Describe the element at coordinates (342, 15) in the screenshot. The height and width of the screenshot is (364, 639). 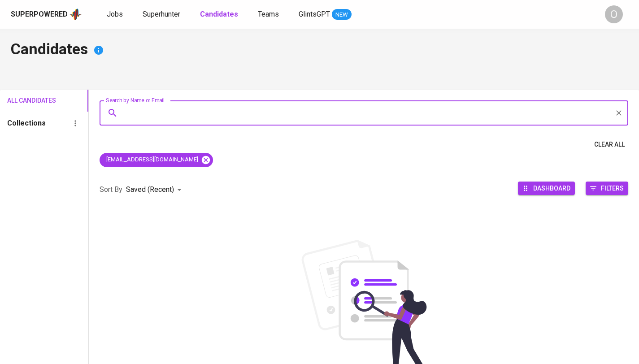
I see `span: NEW` at that location.